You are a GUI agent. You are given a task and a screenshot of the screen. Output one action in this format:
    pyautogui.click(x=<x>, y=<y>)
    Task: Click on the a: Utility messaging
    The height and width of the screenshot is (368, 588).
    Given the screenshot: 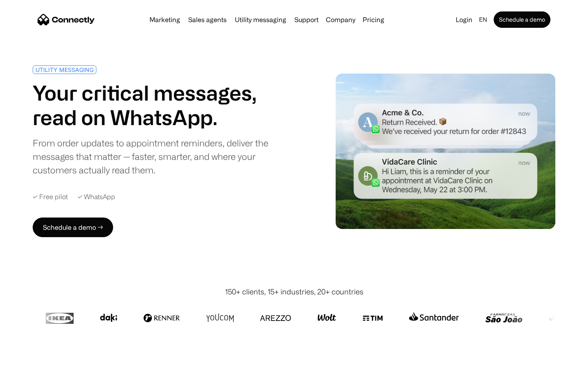 What is the action you would take?
    pyautogui.click(x=261, y=20)
    